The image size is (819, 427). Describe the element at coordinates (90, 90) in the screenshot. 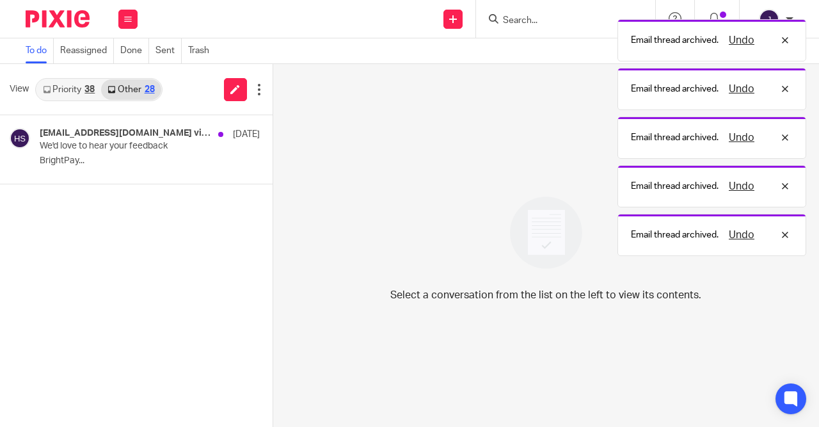

I see `div: 38` at that location.